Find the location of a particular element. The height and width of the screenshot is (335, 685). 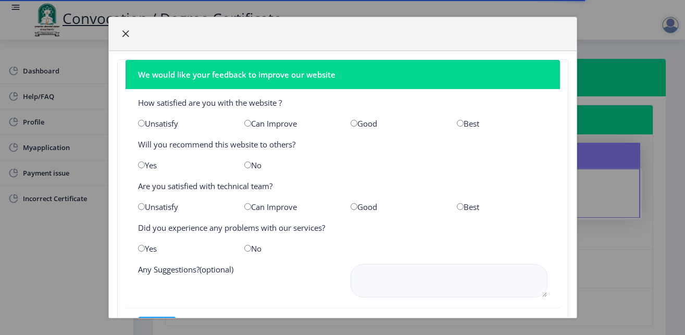

div: Will you recommend this website to others? is located at coordinates (343, 144).